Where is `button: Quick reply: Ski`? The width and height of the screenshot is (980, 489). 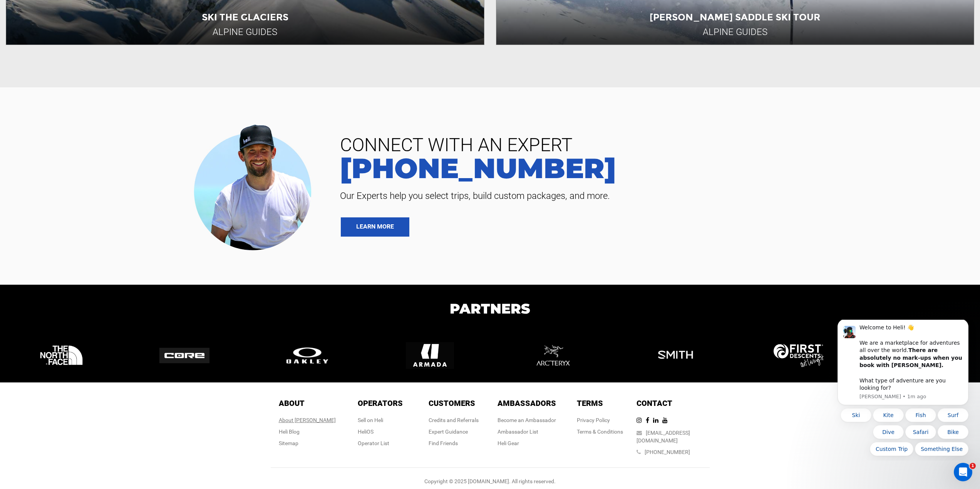
button: Quick reply: Ski is located at coordinates (30, 95).